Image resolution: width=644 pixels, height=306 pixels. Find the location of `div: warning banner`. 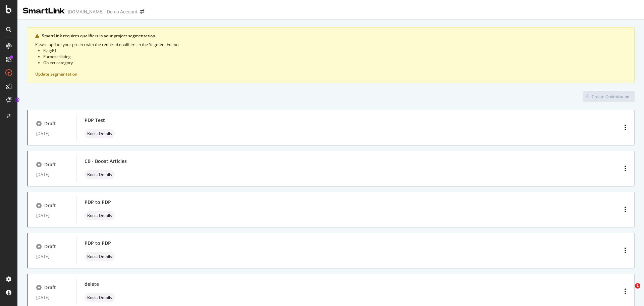

div: warning banner is located at coordinates (331, 55).